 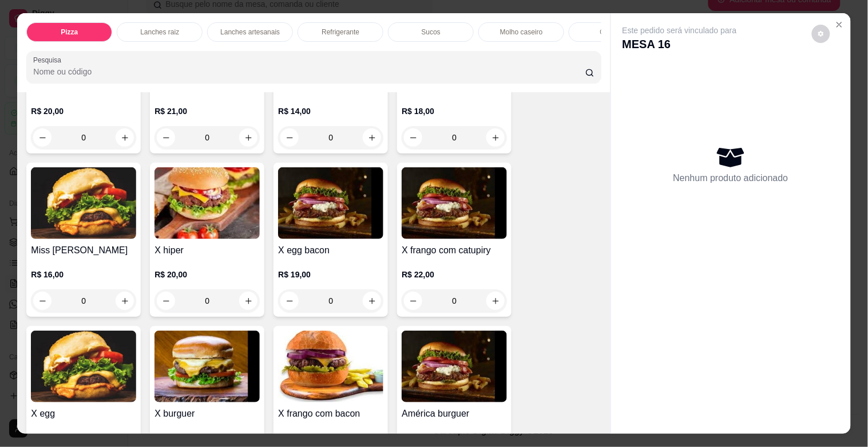 What do you see at coordinates (454, 413) in the screenshot?
I see `h4: América burguer` at bounding box center [454, 413].